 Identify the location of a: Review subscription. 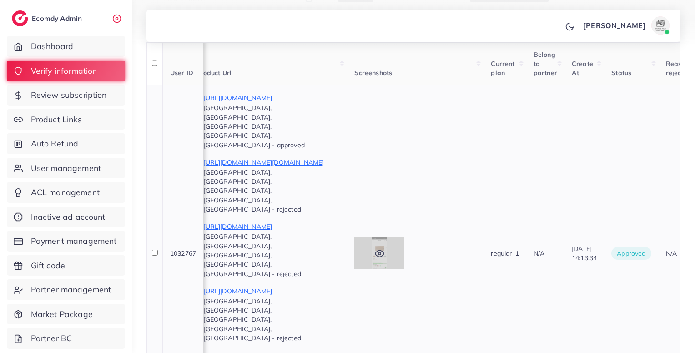
(66, 95).